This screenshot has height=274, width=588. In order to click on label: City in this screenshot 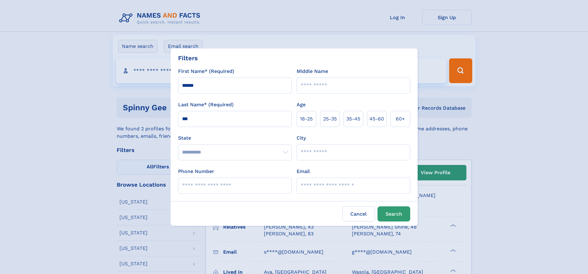, I will do `click(301, 138)`.